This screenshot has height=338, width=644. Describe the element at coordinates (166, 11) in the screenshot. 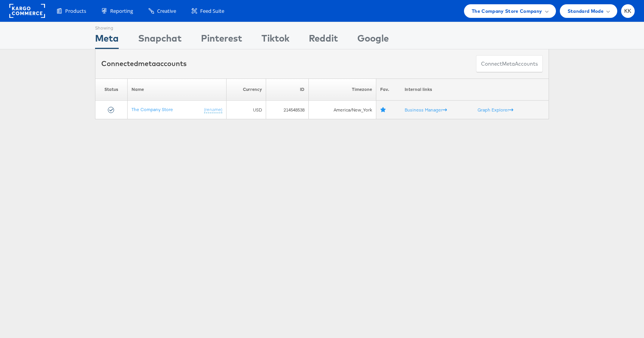

I see `span: Creative` at that location.